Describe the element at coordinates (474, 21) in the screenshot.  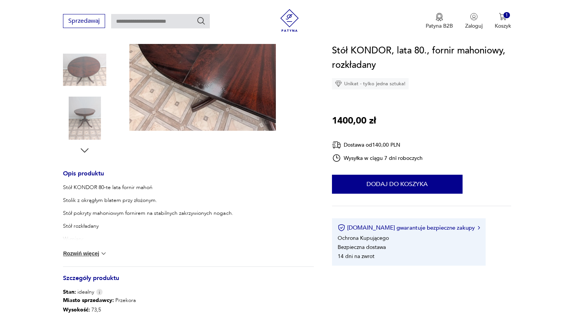
I see `button: Zaloguj` at that location.